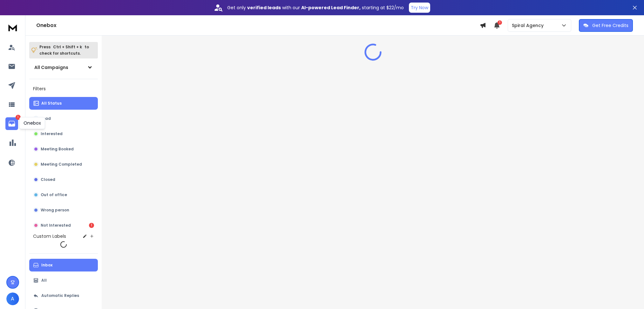  Describe the element at coordinates (54, 195) in the screenshot. I see `p: Out of office` at that location.